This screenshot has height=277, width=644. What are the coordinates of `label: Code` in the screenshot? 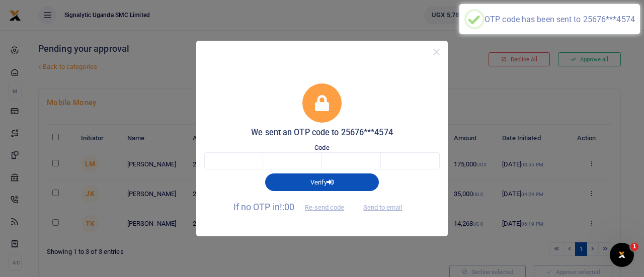 It's located at (322, 148).